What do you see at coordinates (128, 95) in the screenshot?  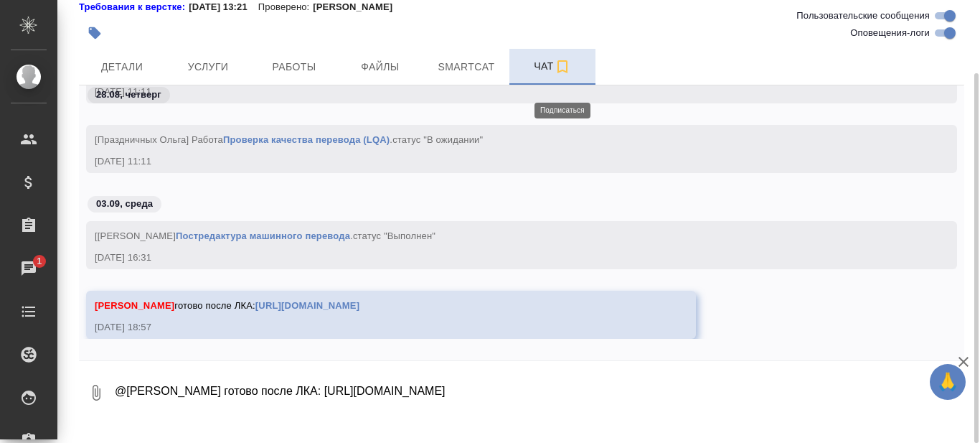 I see `p: 28.08, четверг` at bounding box center [128, 95].